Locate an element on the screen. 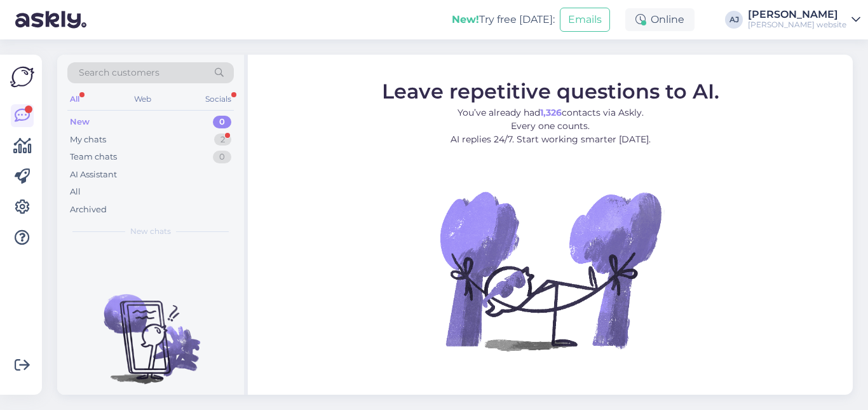  span: Search customers is located at coordinates (119, 73).